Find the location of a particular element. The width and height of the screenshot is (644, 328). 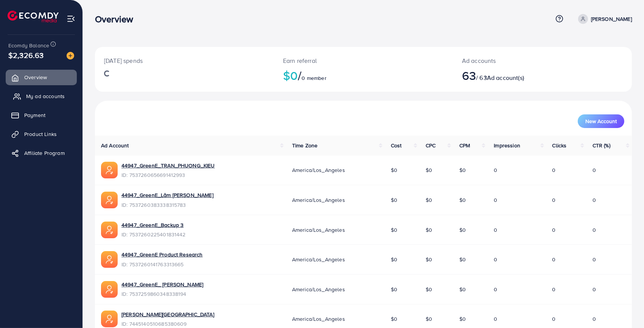

span: Product Links is located at coordinates (40, 134).